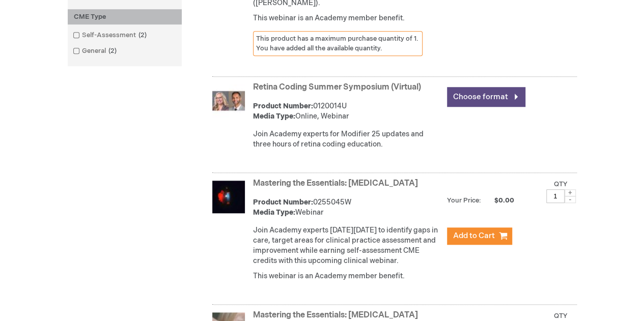 This screenshot has height=321, width=644. Describe the element at coordinates (110, 35) in the screenshot. I see `a: Self-Assessment2` at that location.